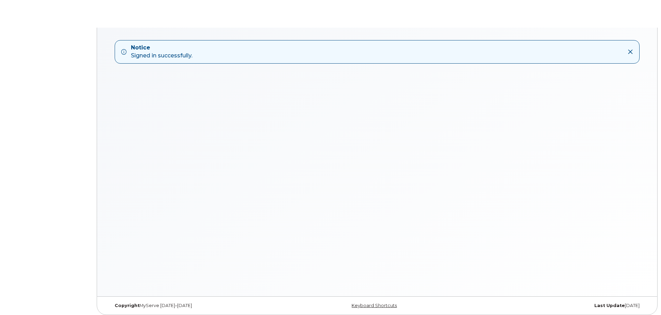  Describe the element at coordinates (162, 52) in the screenshot. I see `div: Signed in successfully.` at that location.